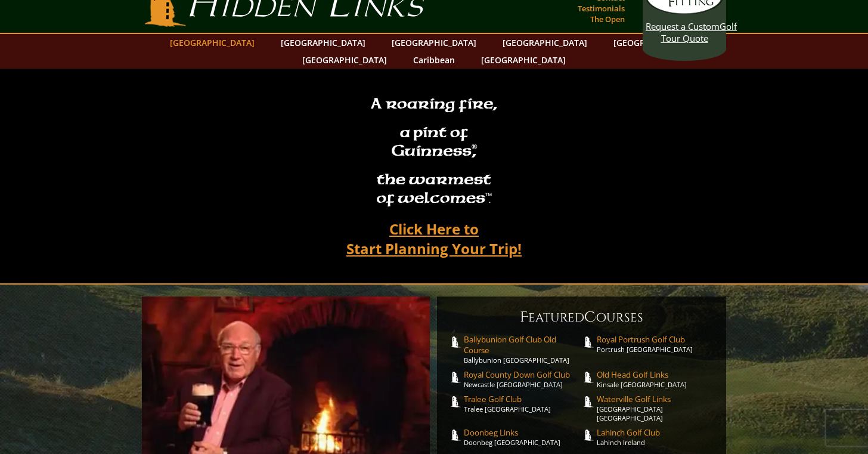 The image size is (868, 454). What do you see at coordinates (608, 19) in the screenshot?
I see `a: The Open` at bounding box center [608, 19].